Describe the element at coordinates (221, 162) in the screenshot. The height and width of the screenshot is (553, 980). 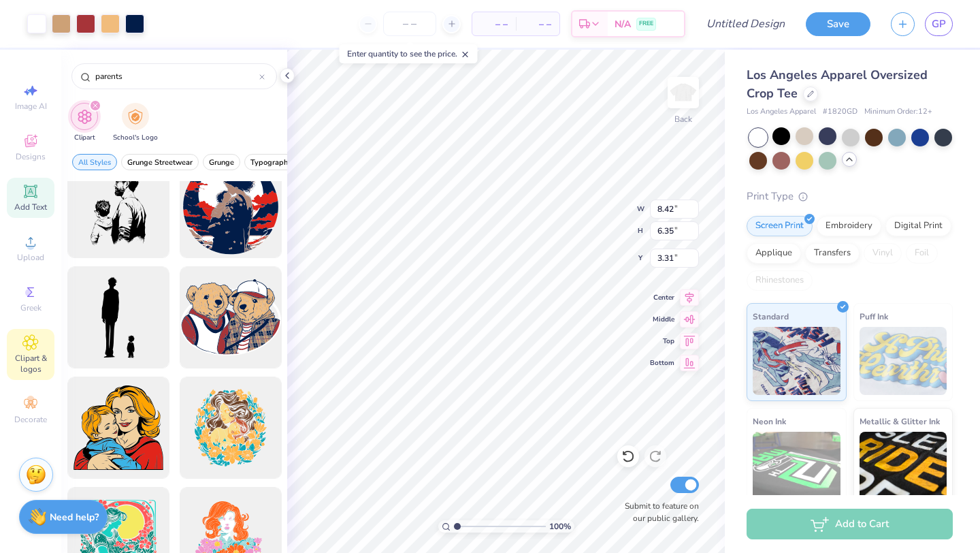
I see `span: Grunge` at that location.